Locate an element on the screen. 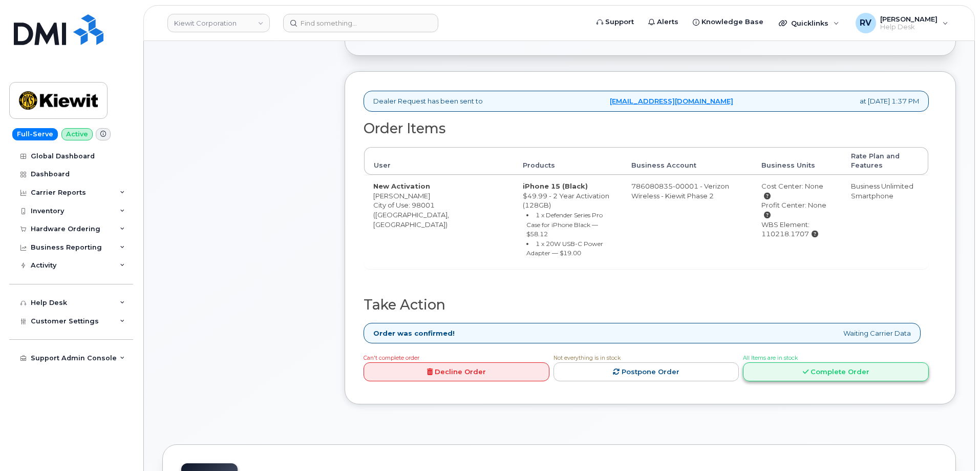  a: Kiewit Corporation is located at coordinates (218, 23).